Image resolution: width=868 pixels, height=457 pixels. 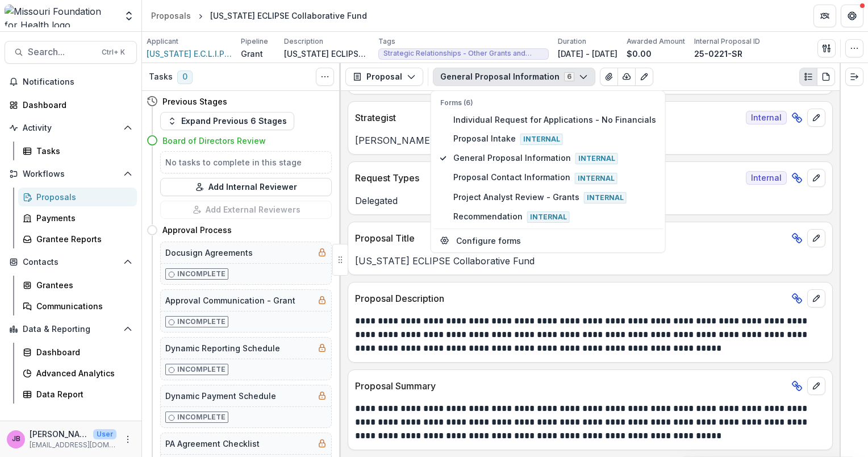 What do you see at coordinates (255, 41) in the screenshot?
I see `p: Pipeline` at bounding box center [255, 41].